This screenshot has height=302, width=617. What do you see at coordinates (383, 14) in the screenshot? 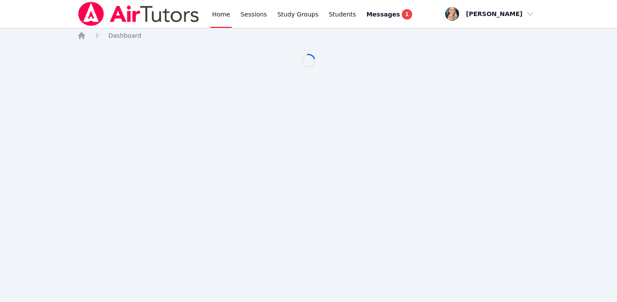
I see `span: Messages` at bounding box center [383, 14].